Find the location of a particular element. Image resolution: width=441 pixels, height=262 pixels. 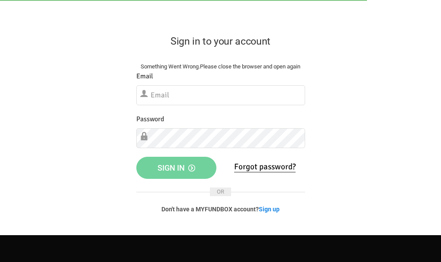

p: Don't have a MYFUNDBOX account? is located at coordinates (221, 209).